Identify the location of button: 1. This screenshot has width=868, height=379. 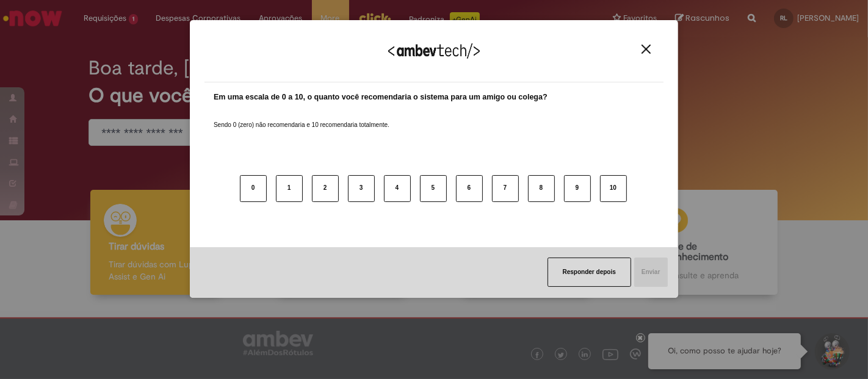
(290, 189).